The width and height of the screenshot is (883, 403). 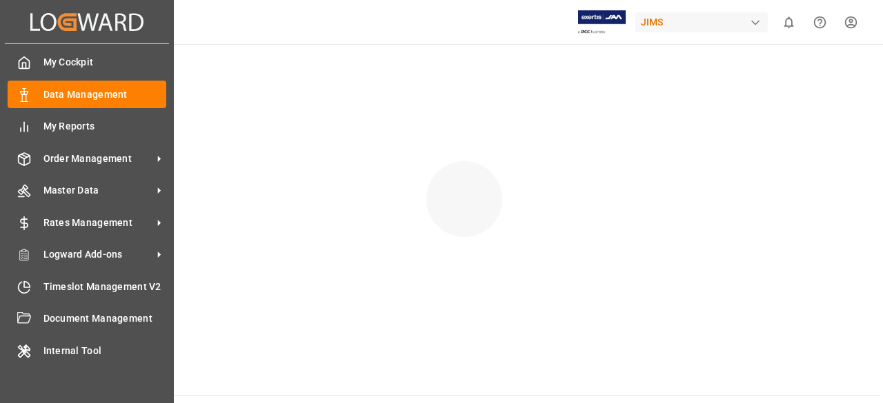 I want to click on span: Timeslot Management V2, so click(x=105, y=287).